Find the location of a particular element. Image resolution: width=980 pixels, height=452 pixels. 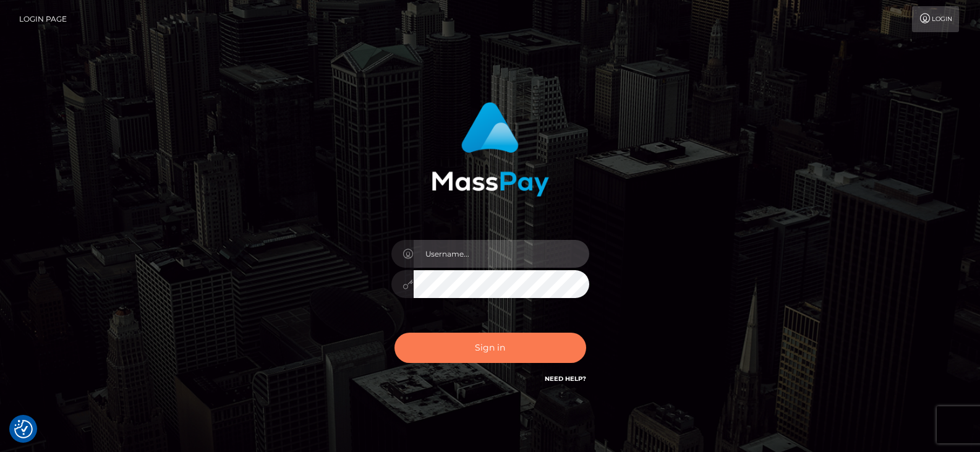

a: Login Page is located at coordinates (42, 19).